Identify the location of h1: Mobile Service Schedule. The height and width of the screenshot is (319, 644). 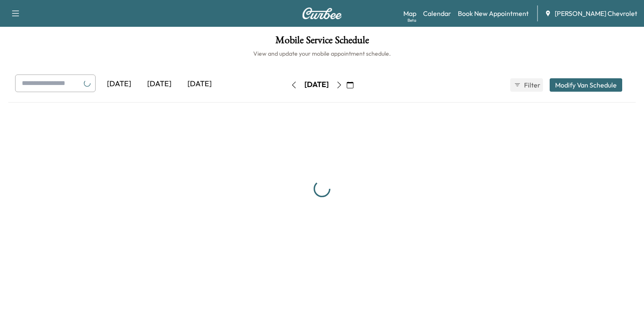
(322, 42).